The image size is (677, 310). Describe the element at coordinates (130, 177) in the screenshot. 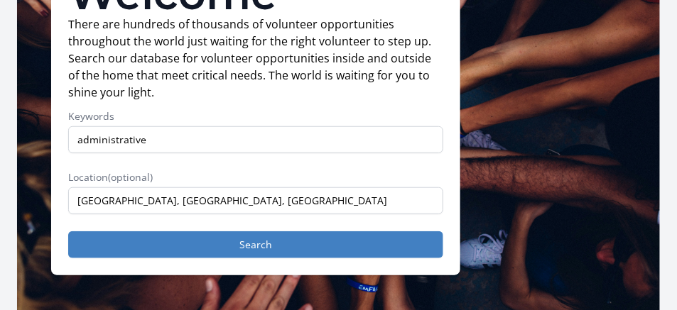

I see `span: (optional)` at that location.